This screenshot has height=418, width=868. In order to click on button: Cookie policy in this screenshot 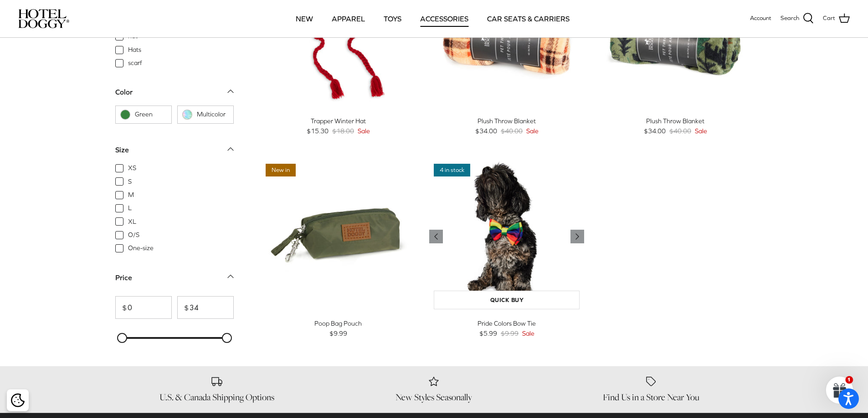, I will do `click(17, 401)`.